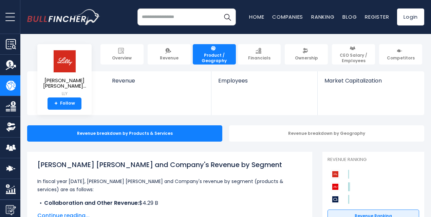 Image resolution: width=431 pixels, height=217 pixels. What do you see at coordinates (335, 199) in the screenshot?
I see `img: AbbVie competitors logo` at bounding box center [335, 199].